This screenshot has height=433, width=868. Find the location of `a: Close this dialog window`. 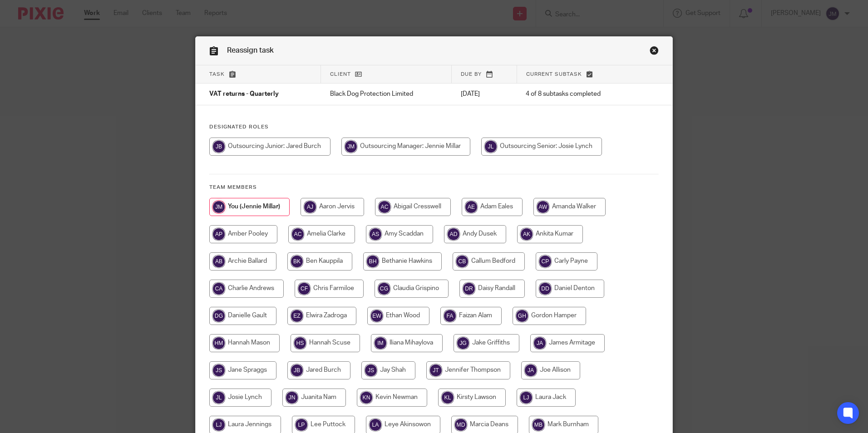

a: Close this dialog window is located at coordinates (655, 52).